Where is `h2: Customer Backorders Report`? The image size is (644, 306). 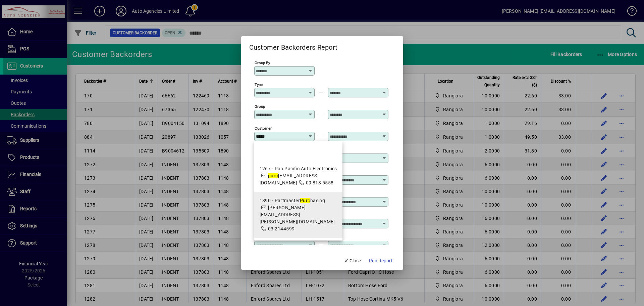 h2: Customer Backorders Report is located at coordinates (294, 44).